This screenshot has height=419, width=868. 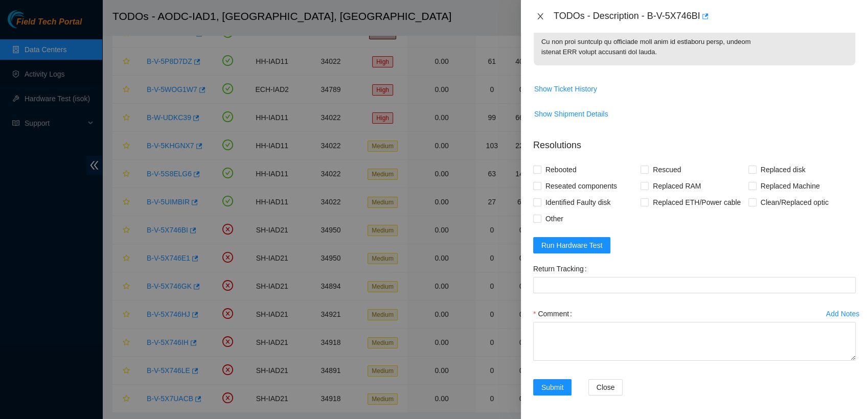 What do you see at coordinates (794, 202) in the screenshot?
I see `span: Clean/Replaced optic` at bounding box center [794, 202].